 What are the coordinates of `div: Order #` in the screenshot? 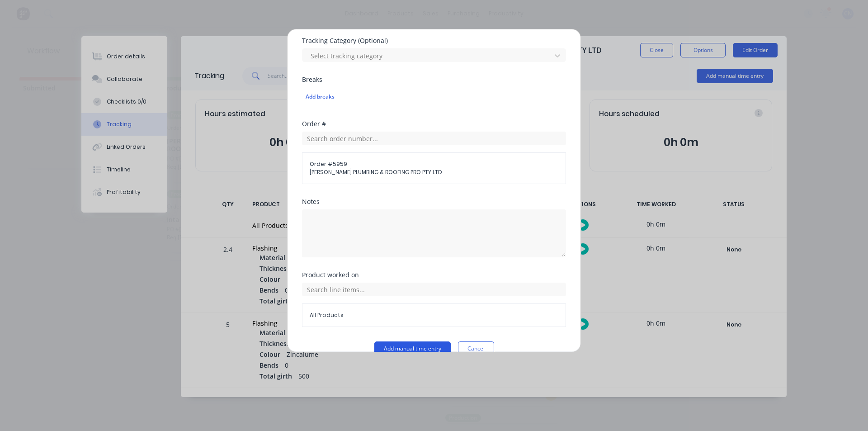 It's located at (434, 124).